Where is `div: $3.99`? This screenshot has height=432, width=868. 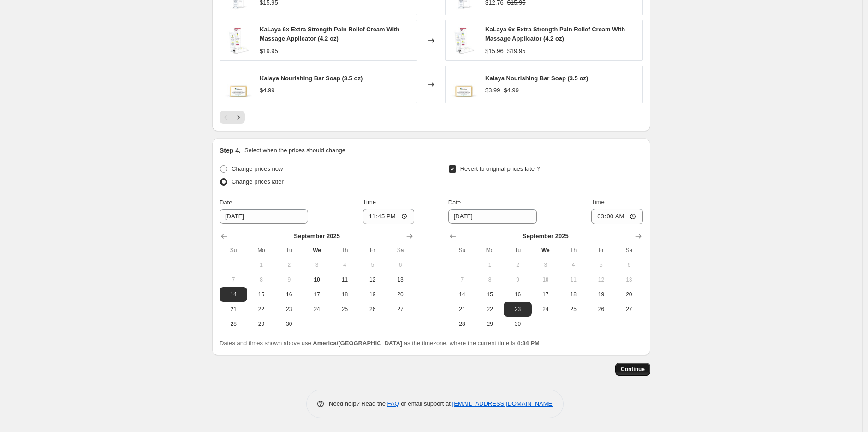 div: $3.99 is located at coordinates (493, 90).